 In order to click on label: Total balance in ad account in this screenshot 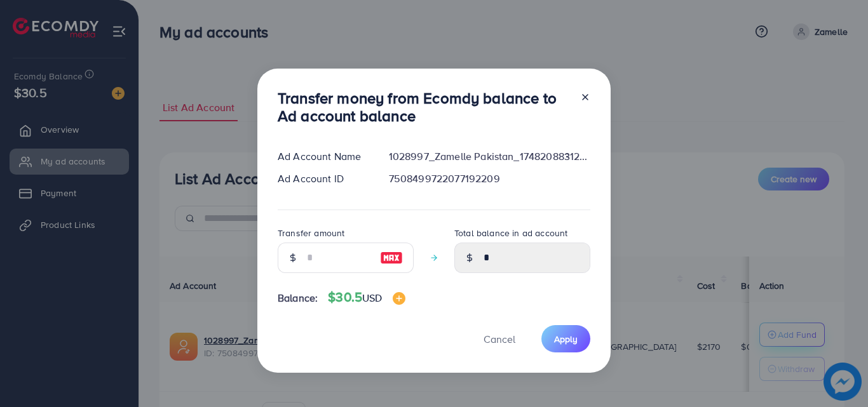, I will do `click(511, 233)`.